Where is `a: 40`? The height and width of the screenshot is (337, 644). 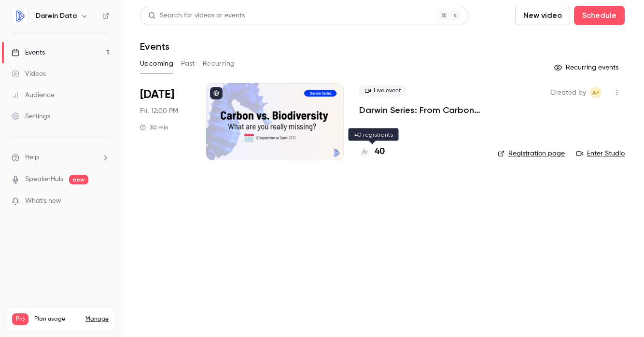 a: 40 is located at coordinates (372, 151).